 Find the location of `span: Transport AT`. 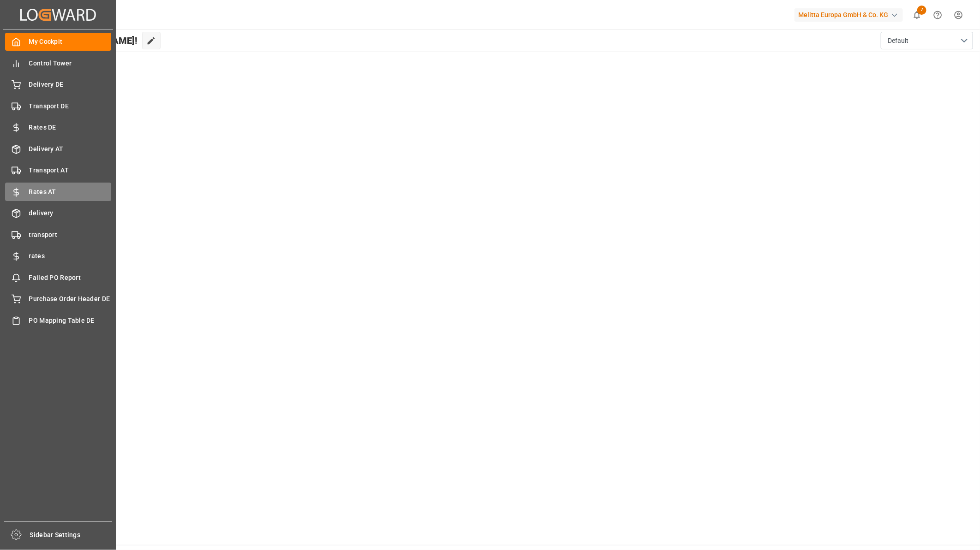

span: Transport AT is located at coordinates (70, 170).